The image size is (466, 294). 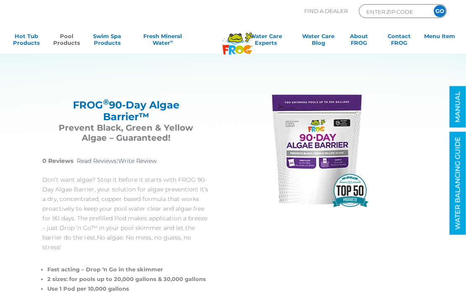 What do you see at coordinates (107, 41) in the screenshot?
I see `a: Swim SpaProducts` at bounding box center [107, 41].